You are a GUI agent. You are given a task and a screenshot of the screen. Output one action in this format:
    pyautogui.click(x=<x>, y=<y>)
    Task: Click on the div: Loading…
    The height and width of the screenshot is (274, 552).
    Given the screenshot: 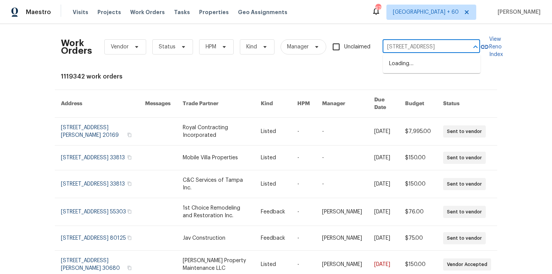 What is the action you would take?
    pyautogui.click(x=431, y=64)
    